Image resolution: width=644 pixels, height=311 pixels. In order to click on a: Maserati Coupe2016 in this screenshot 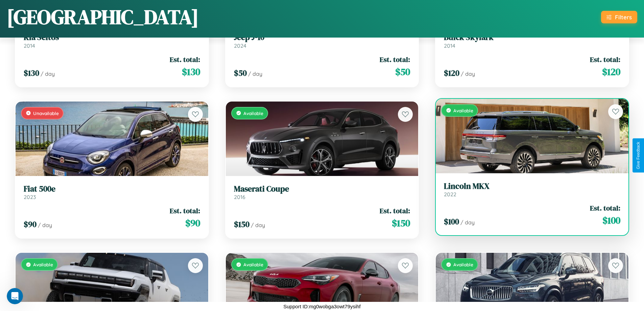, I will do `click(322, 192)`.